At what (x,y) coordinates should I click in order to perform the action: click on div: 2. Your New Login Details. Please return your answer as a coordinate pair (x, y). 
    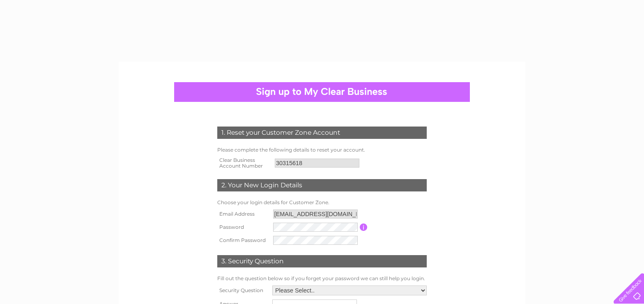
    Looking at the image, I should click on (322, 185).